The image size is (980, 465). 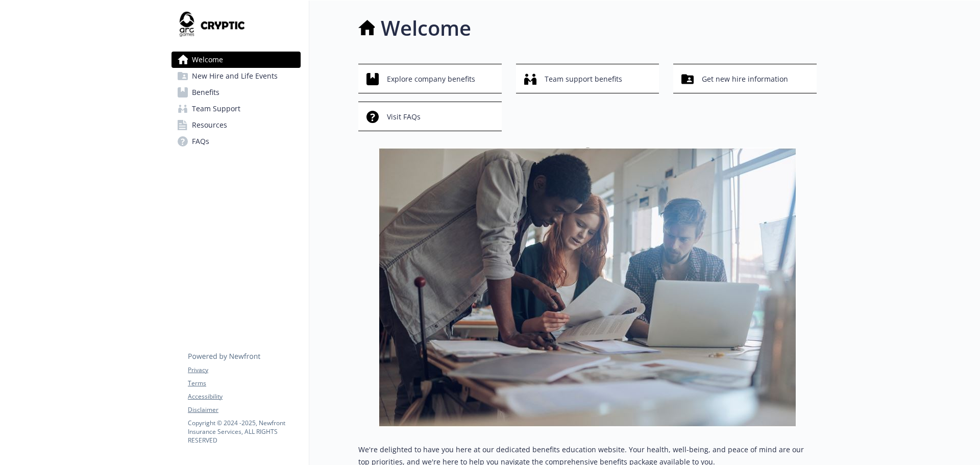 I want to click on span: Visit FAQs, so click(x=404, y=117).